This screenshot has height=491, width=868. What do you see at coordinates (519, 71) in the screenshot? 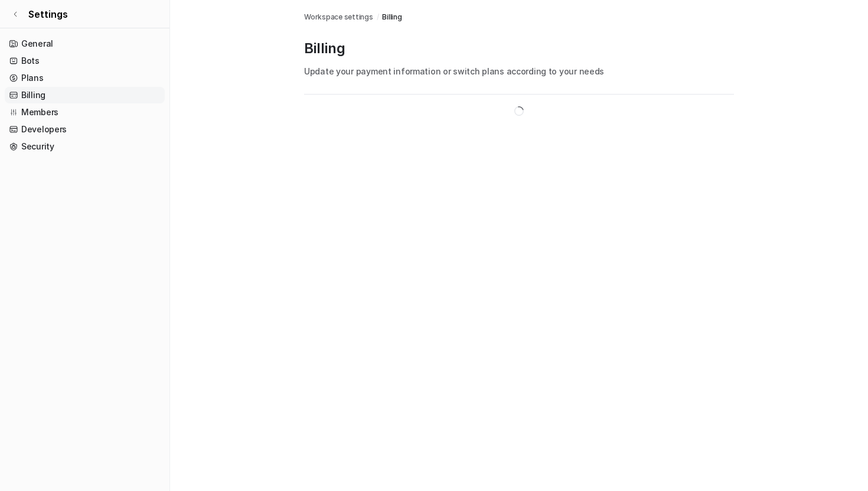
I see `p: Update your payment information or switch plans according to your needs` at bounding box center [519, 71].